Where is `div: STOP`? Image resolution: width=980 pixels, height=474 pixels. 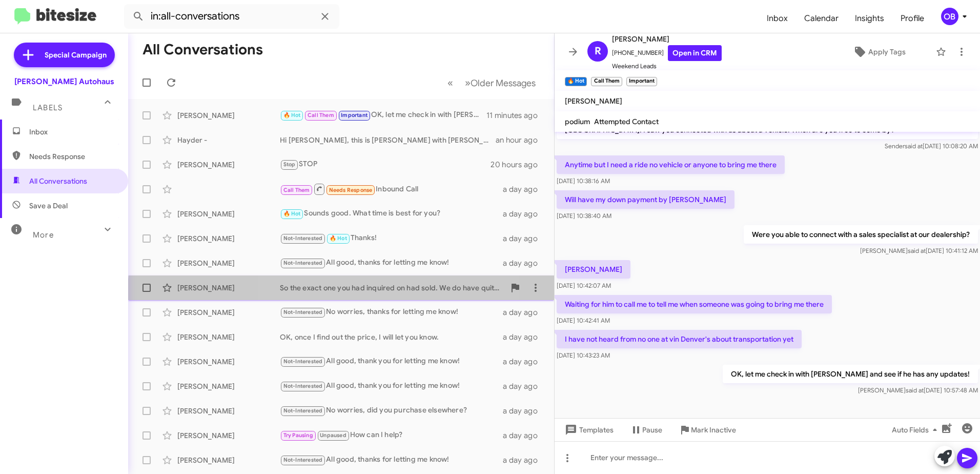
div: STOP is located at coordinates (385, 164).